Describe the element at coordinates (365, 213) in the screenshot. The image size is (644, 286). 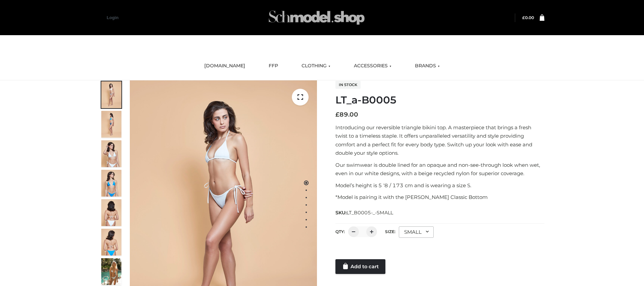
I see `span: SKU:` at that location.